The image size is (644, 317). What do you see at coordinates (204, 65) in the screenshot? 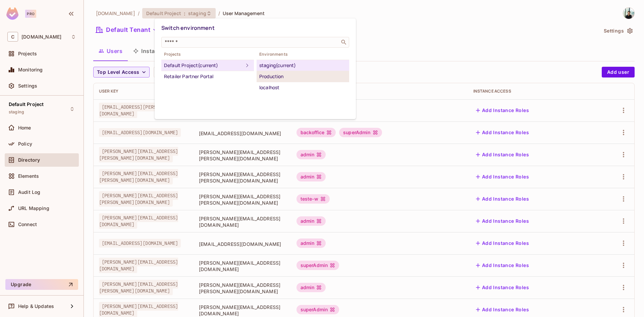
I see `div: Default Project (current)` at bounding box center [204, 65].